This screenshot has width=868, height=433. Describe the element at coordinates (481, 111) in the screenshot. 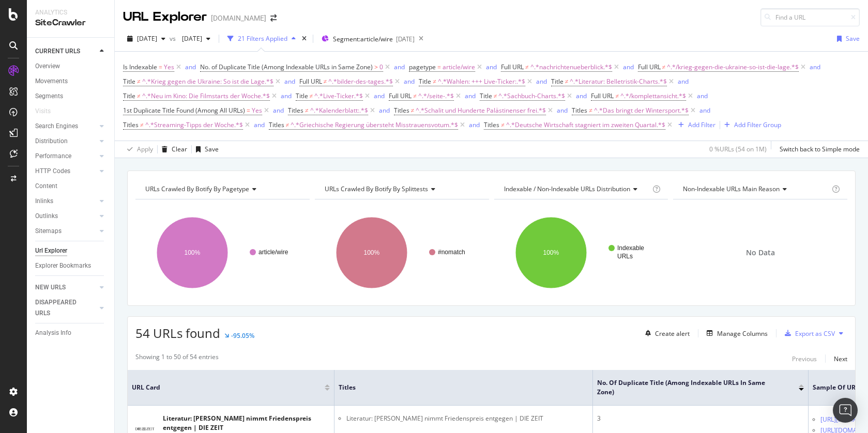

I see `span: ^.*Schalit und Hunderte Palästinenser frei.*$` at that location.